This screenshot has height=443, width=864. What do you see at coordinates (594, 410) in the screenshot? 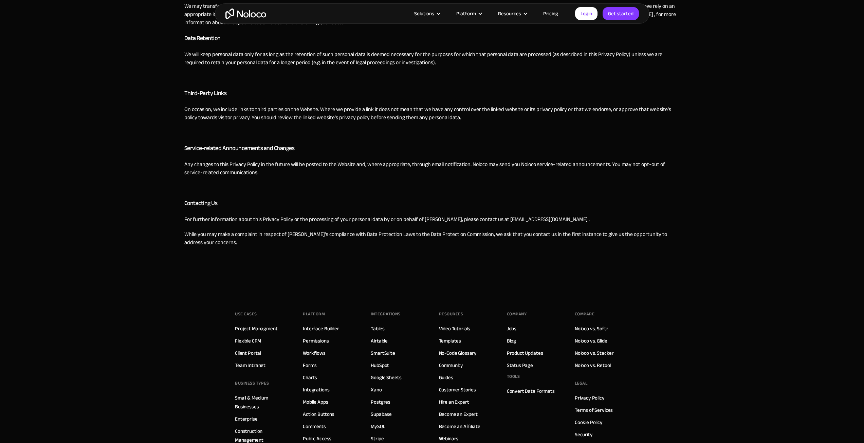
I see `a: Terms of Services` at bounding box center [594, 410].